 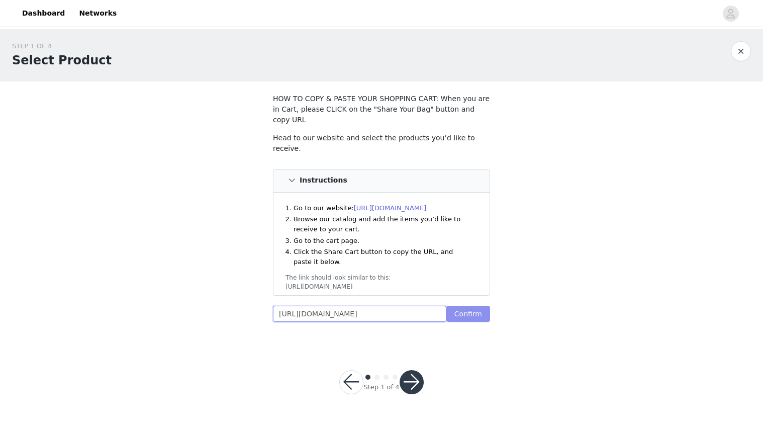 What do you see at coordinates (382, 109) in the screenshot?
I see `p: HOW TO COPY & PASTE YOUR SHOPPING CART: When you are in Cart, please CLICK on the "Share Your Bag...` at bounding box center [382, 109].